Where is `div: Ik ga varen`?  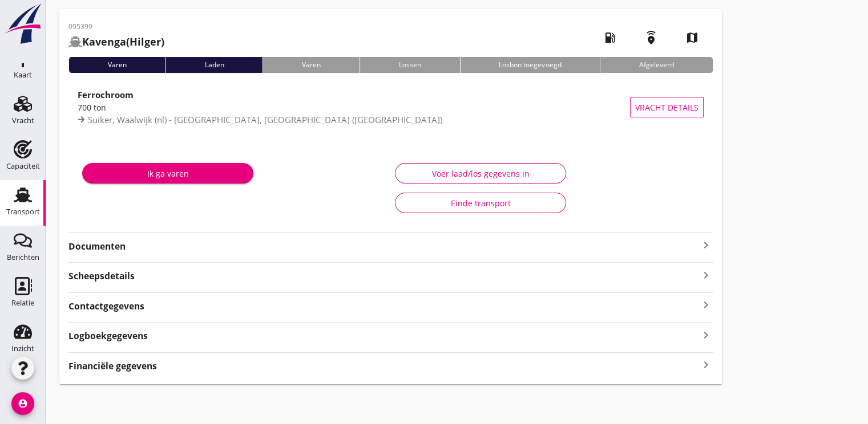 div: Ik ga varen is located at coordinates (168, 173).